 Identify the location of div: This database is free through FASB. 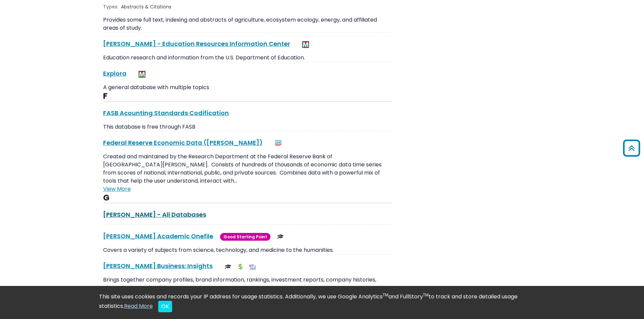
(248, 127).